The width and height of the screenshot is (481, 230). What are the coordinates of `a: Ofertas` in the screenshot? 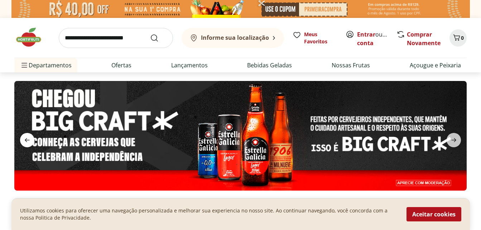 It's located at (122, 65).